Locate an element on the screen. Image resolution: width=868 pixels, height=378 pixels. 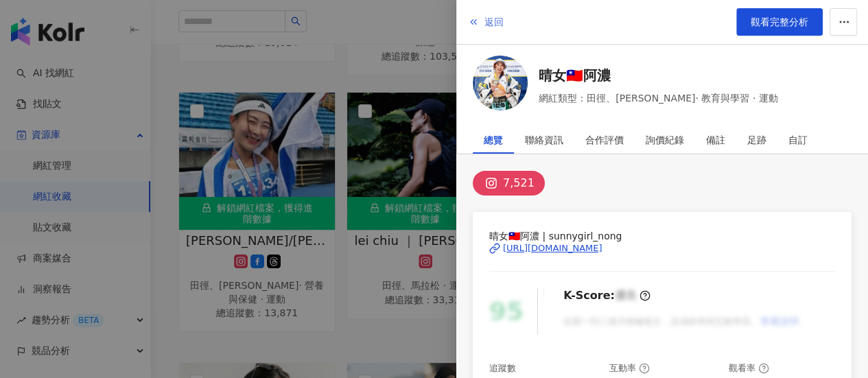
a: 晴女🇹🇼阿濃 is located at coordinates (658, 76).